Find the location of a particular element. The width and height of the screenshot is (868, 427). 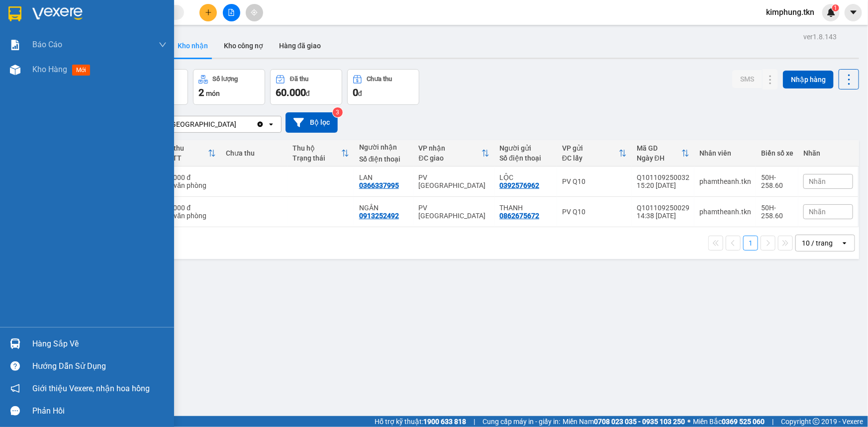

div: Người gửi is located at coordinates (526, 148).